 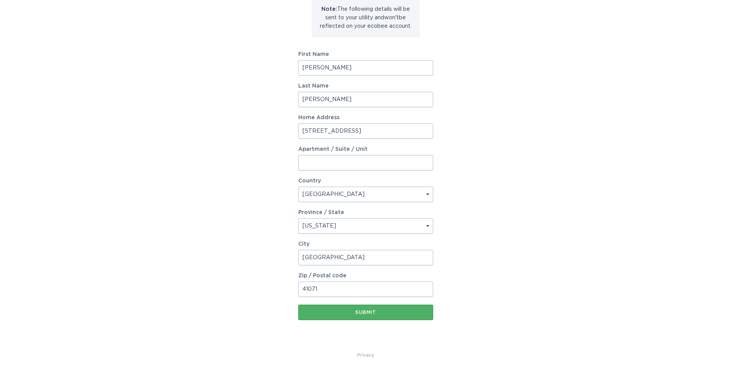 I want to click on label: Home Address, so click(x=366, y=118).